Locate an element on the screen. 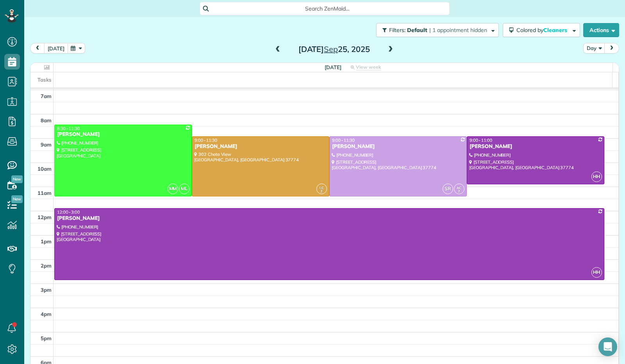 The height and width of the screenshot is (364, 625). span: 7am is located at coordinates (46, 96).